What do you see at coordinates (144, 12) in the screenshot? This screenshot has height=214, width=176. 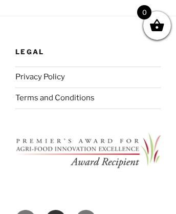 I see `span: 0` at bounding box center [144, 12].